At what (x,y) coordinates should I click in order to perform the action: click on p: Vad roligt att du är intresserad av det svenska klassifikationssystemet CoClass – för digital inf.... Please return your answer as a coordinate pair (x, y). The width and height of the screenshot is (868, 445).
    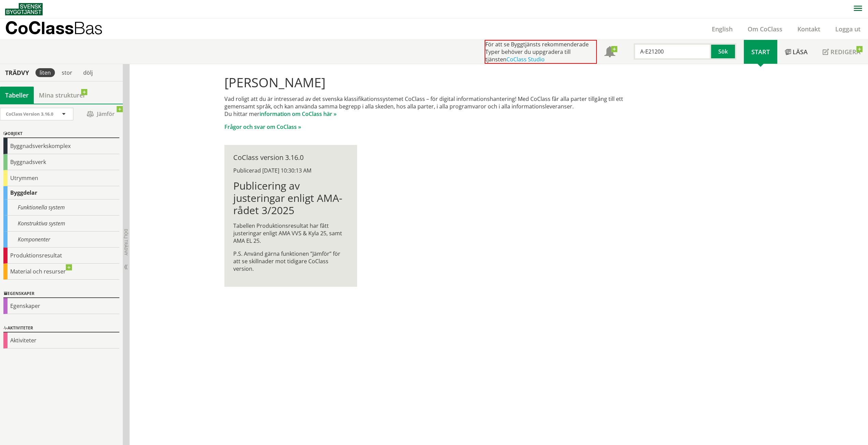
    Looking at the image, I should click on (434, 106).